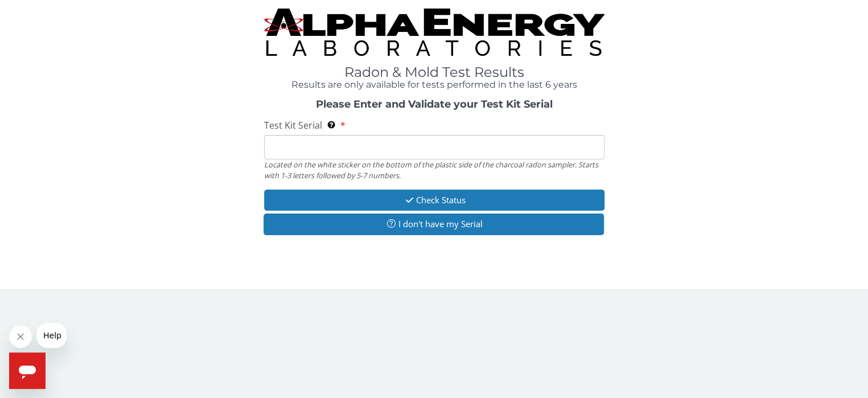 This screenshot has height=398, width=868. I want to click on button: I don't have my Serial, so click(434, 224).